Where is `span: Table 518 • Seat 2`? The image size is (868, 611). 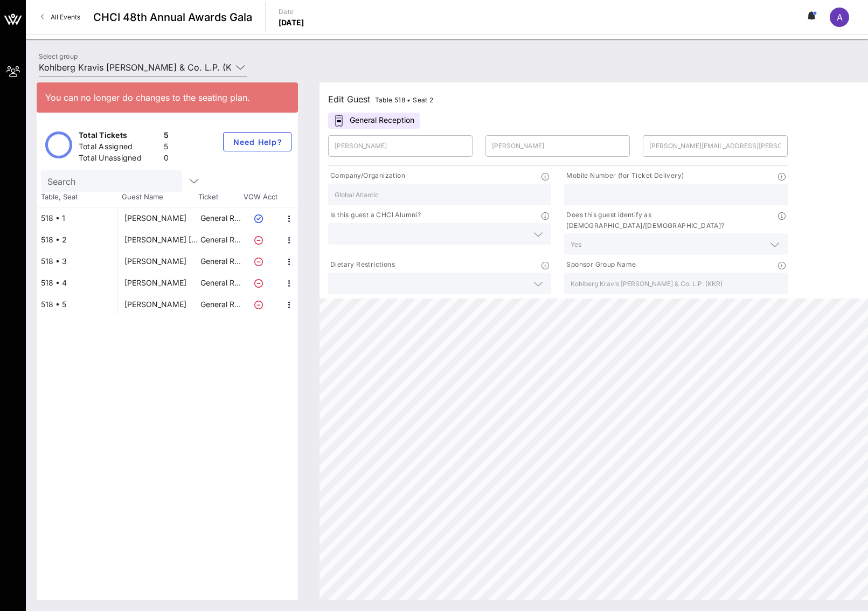 span: Table 518 • Seat 2 is located at coordinates (404, 100).